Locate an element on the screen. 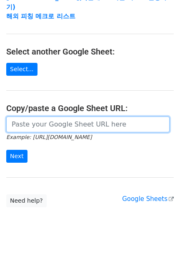 The width and height of the screenshot is (180, 263). strong: 해외 피칭 메크로 리스트 is located at coordinates (41, 16).